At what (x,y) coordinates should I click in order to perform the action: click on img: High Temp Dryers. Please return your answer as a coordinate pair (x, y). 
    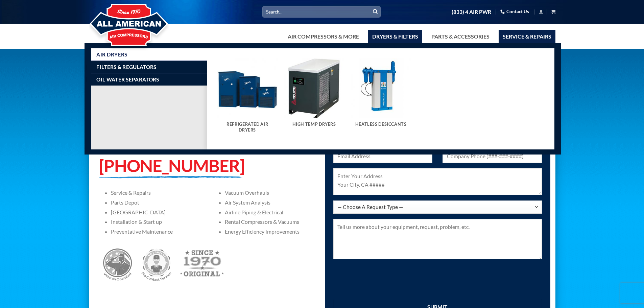
    Looking at the image, I should click on (314, 89).